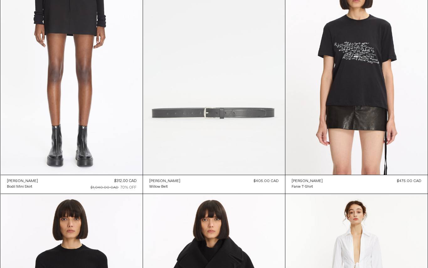  Describe the element at coordinates (307, 186) in the screenshot. I see `a: Fanie T-Shirt` at that location.